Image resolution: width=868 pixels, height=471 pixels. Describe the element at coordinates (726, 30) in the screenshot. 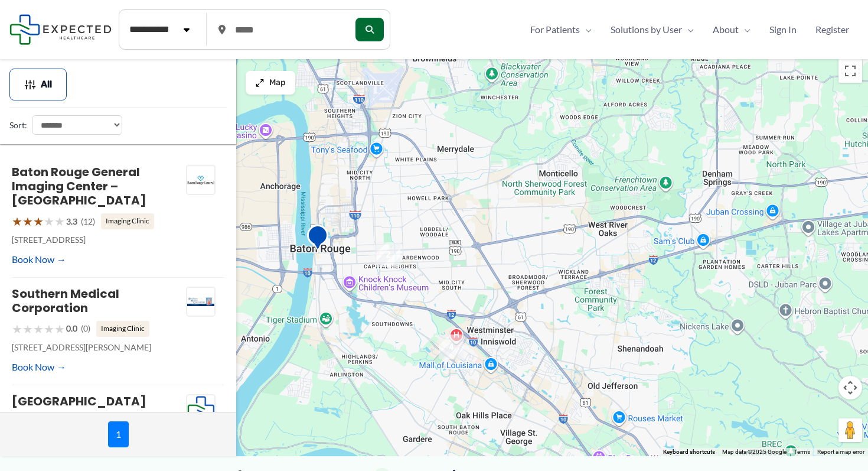

I see `span: About` at that location.